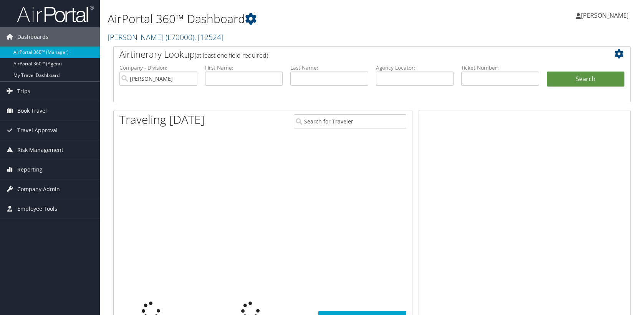  Describe the element at coordinates (180, 37) in the screenshot. I see `span: ( L70000 )` at that location.